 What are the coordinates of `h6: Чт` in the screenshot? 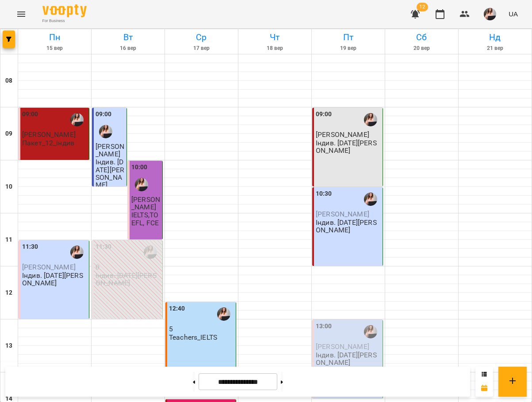 It's located at (275, 37).